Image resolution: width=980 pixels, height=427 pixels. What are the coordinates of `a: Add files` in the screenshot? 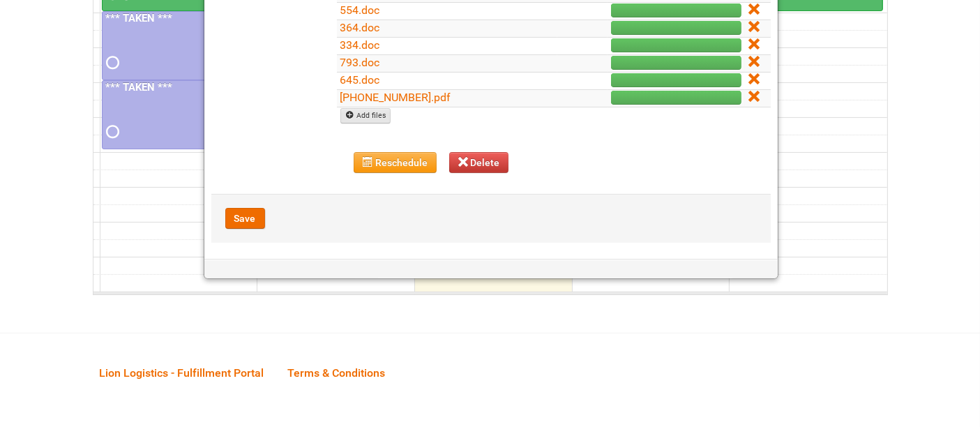 It's located at (366, 116).